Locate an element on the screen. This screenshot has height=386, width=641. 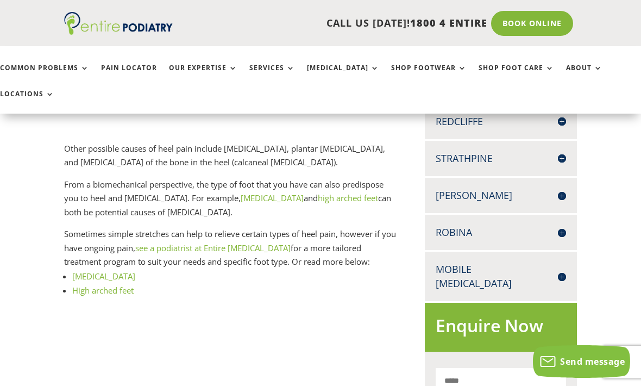
a: Services is located at coordinates (272, 76).